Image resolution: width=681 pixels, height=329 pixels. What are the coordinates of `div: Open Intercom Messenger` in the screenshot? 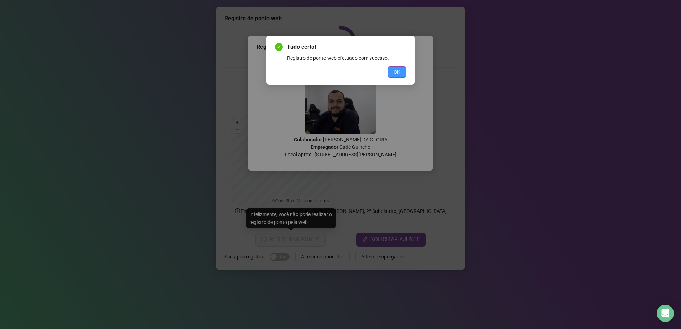 It's located at (665, 313).